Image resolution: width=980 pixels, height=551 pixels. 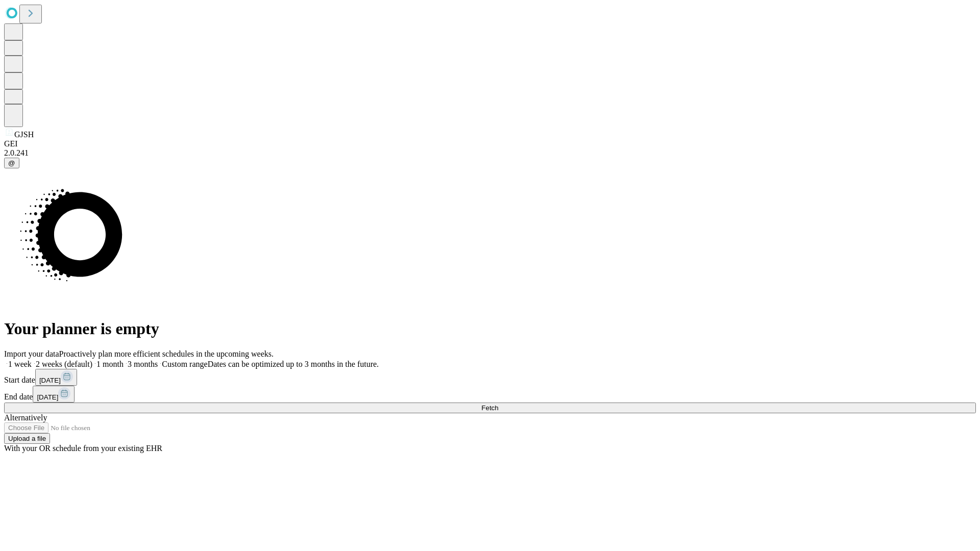 I want to click on span: Custom range, so click(x=184, y=364).